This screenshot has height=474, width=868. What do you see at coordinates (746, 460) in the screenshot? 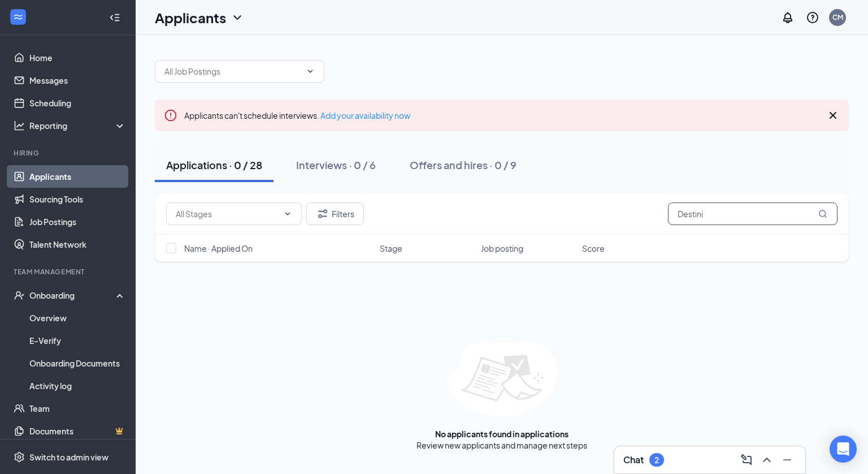
I see `button: ComposeMessage` at bounding box center [746, 460].